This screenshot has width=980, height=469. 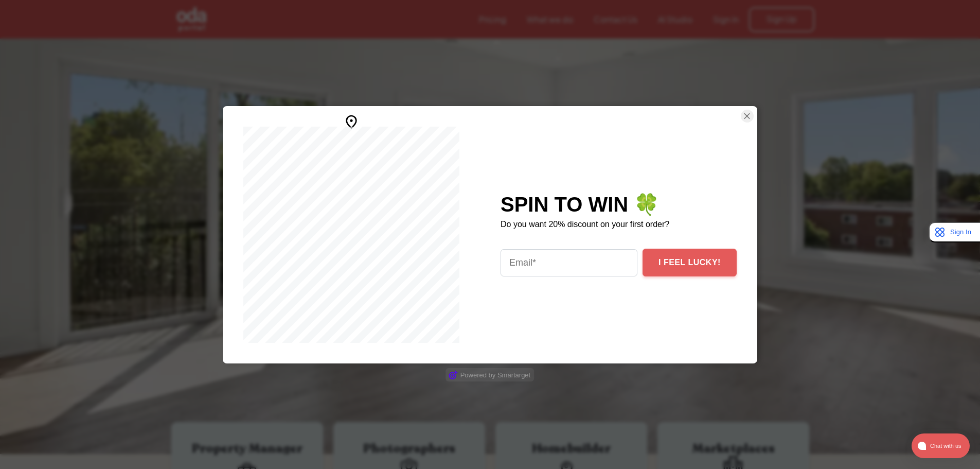 I want to click on p: Do you want 20% discount on your first order?, so click(x=619, y=224).